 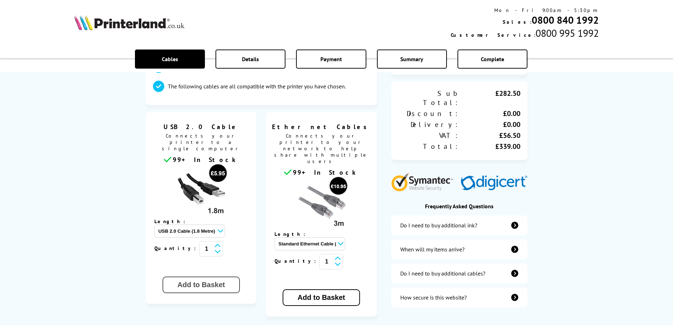 I want to click on p: The following cables are all compatible with the printer you have chosen., so click(x=257, y=86).